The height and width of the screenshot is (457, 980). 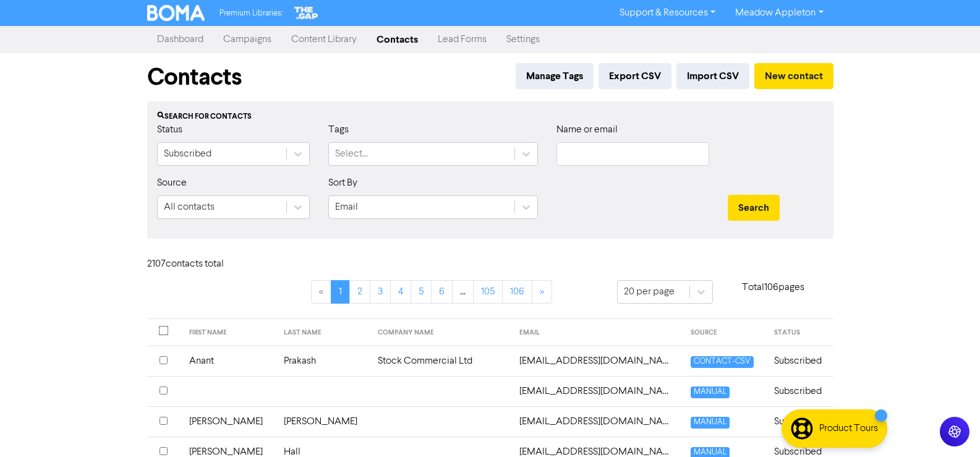 I want to click on span: CONTACT-CSV, so click(x=723, y=362).